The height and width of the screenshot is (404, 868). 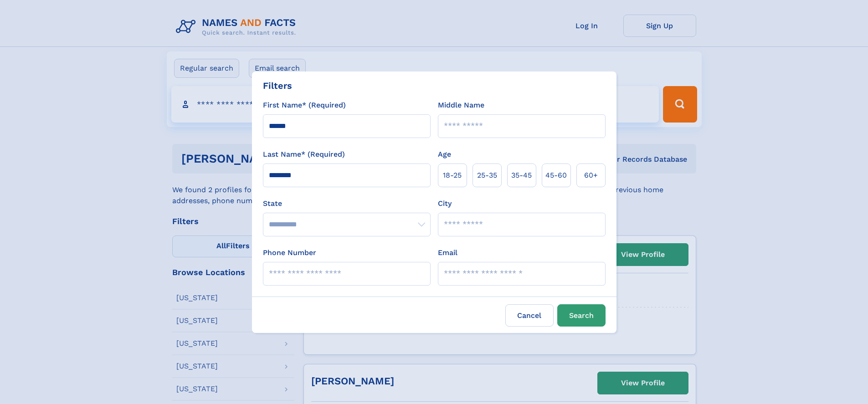 I want to click on span: 18‑25, so click(x=452, y=175).